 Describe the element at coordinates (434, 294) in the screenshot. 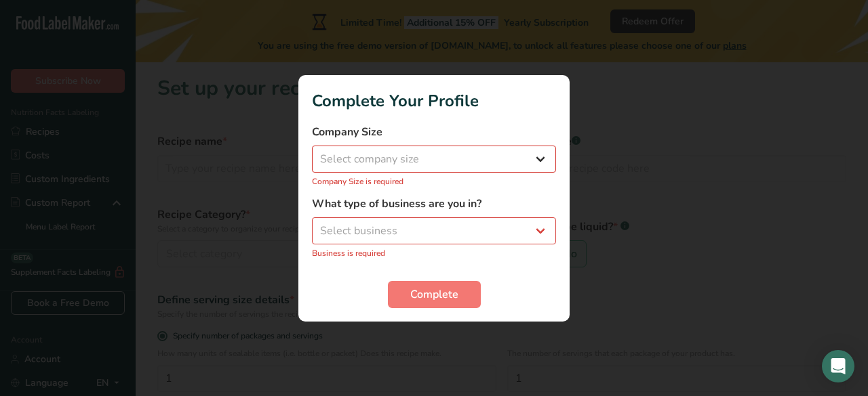

I see `button: Complete` at that location.